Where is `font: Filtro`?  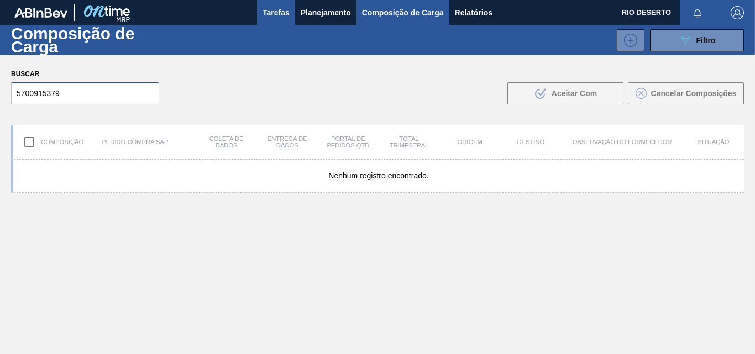
font: Filtro is located at coordinates (706, 40).